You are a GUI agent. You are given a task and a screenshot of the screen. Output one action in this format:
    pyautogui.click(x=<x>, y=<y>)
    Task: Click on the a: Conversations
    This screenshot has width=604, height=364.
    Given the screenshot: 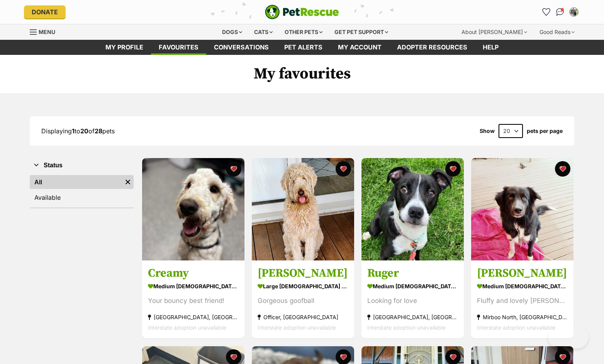 What is the action you would take?
    pyautogui.click(x=560, y=12)
    